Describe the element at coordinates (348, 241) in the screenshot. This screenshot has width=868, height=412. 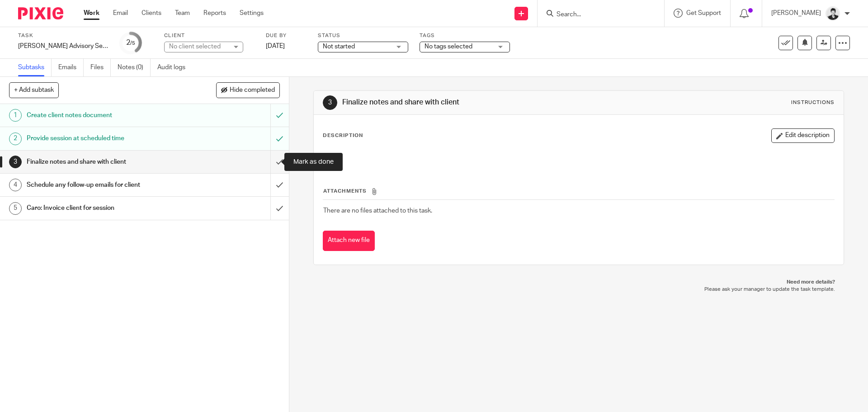
I see `button: Attach new file` at that location.